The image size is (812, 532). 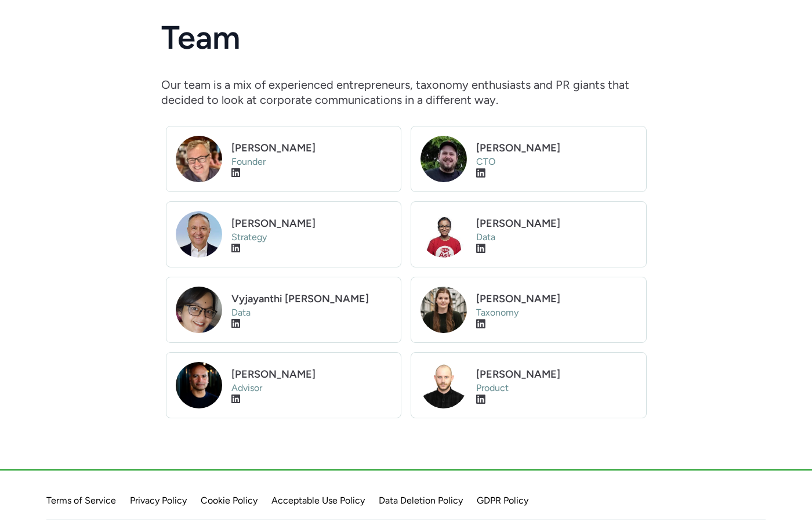 What do you see at coordinates (158, 500) in the screenshot?
I see `a: Privacy Policy` at bounding box center [158, 500].